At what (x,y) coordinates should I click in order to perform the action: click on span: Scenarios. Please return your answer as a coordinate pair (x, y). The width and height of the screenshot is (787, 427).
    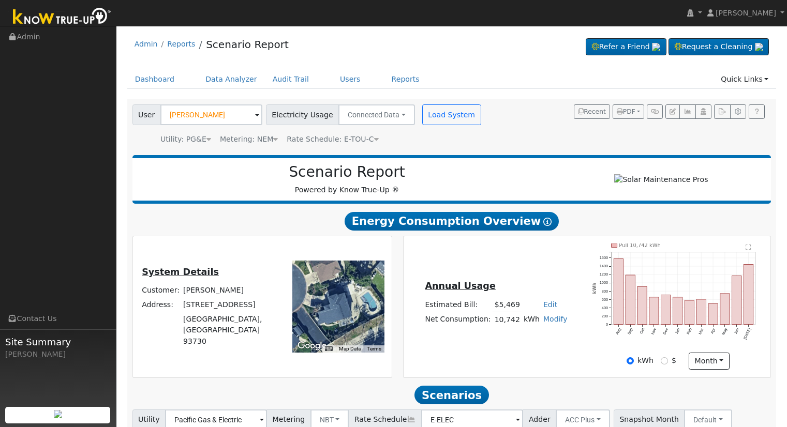
    Looking at the image, I should click on (451, 395).